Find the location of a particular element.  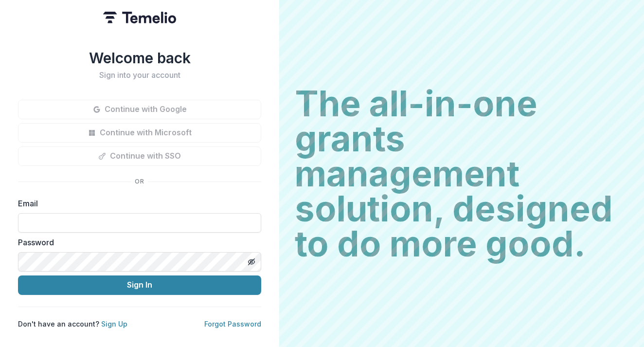

button: Toggle password visibility is located at coordinates (252, 262).